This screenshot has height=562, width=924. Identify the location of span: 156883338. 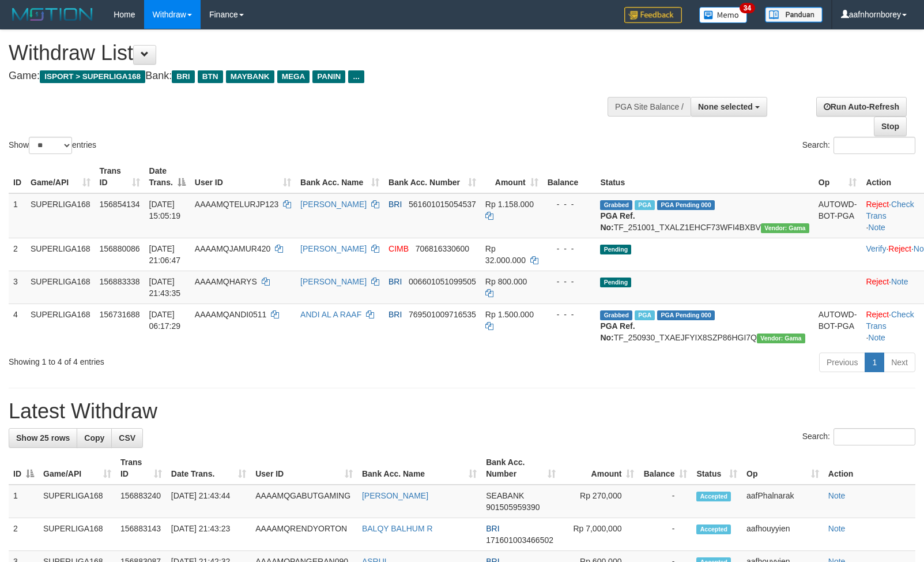
(120, 282).